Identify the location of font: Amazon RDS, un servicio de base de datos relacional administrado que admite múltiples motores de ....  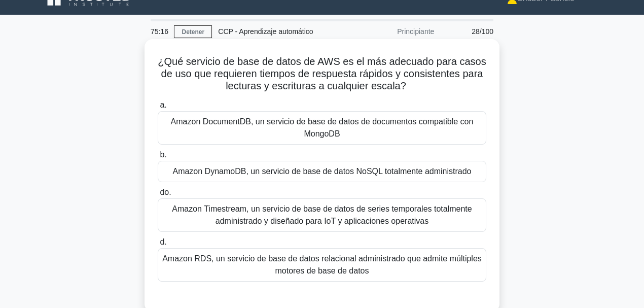
(322, 265).